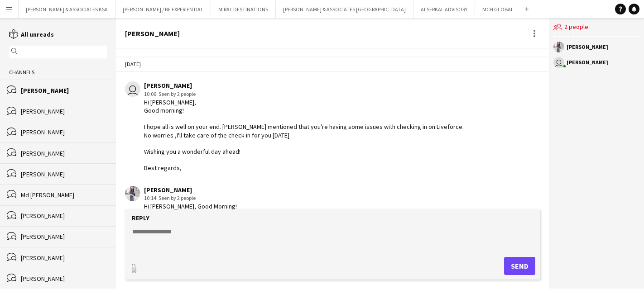 The height and width of the screenshot is (294, 644). What do you see at coordinates (307, 94) in the screenshot?
I see `div: 10:06` at bounding box center [307, 94].